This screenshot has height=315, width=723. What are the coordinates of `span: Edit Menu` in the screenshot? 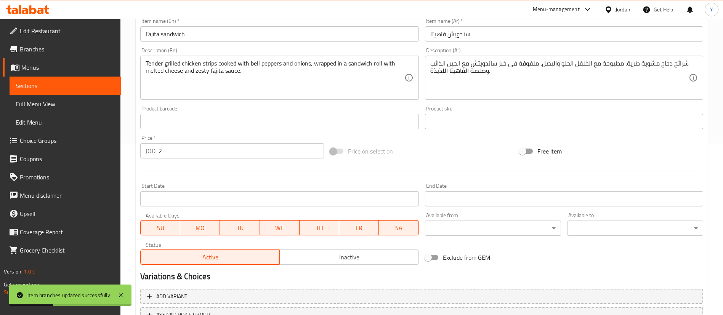 It's located at (65, 122).